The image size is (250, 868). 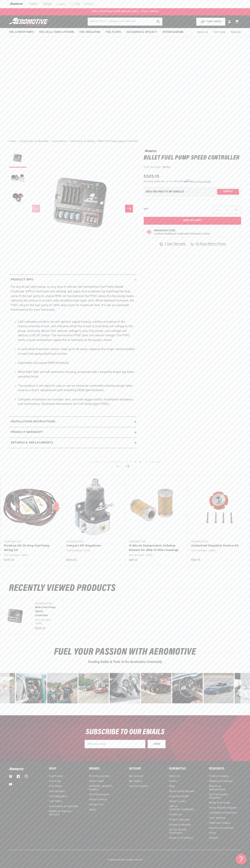 What do you see at coordinates (155, 548) in the screenshot?
I see `a: 10 Micron Replacement Cellulose Element for ORB-10 Filter Housings` at bounding box center [155, 548].